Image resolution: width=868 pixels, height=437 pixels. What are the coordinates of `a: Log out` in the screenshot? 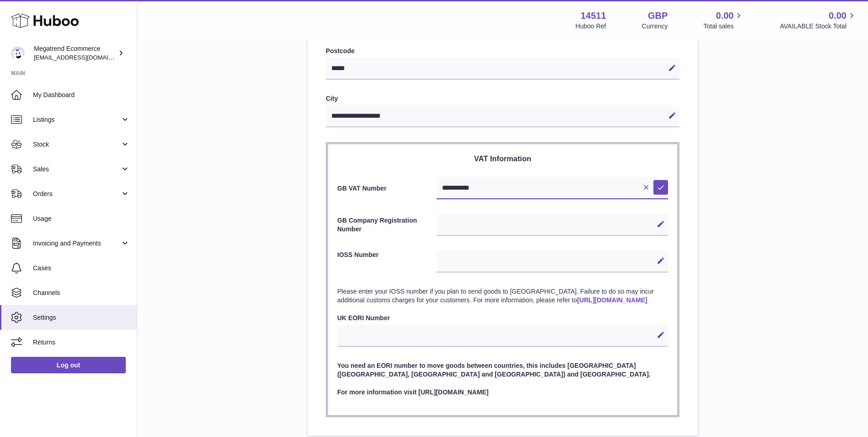 It's located at (68, 365).